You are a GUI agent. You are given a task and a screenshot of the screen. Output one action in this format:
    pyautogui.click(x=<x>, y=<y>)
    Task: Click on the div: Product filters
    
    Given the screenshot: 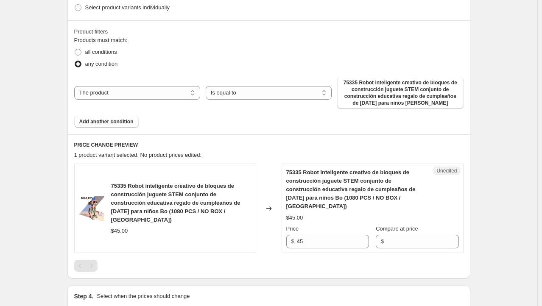 What is the action you would take?
    pyautogui.click(x=269, y=32)
    